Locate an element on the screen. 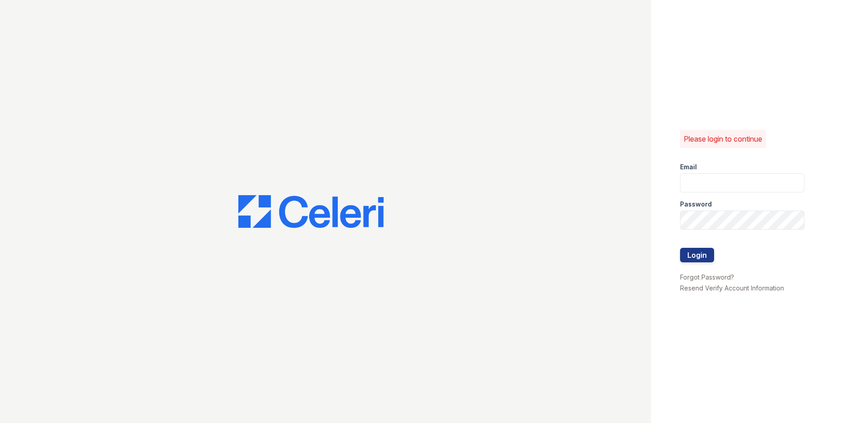 Image resolution: width=868 pixels, height=423 pixels. p: Please login to continue is located at coordinates (723, 139).